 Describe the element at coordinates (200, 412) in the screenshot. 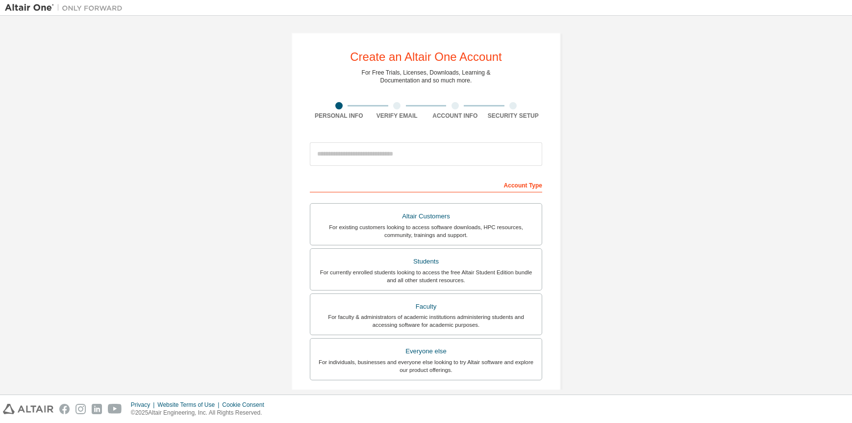

I see `p: © 2025 Altair Engineering, Inc. All Rights Reserved.` at that location.